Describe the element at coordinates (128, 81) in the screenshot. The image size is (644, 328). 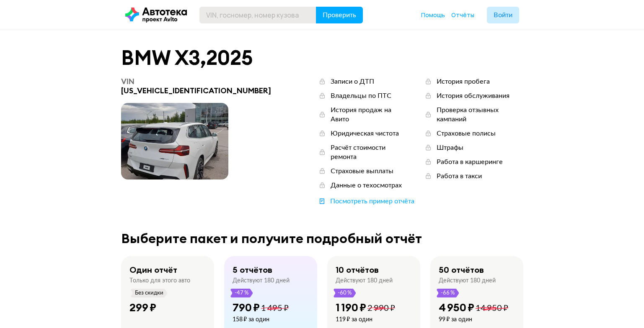
I see `span: VIN` at that location.